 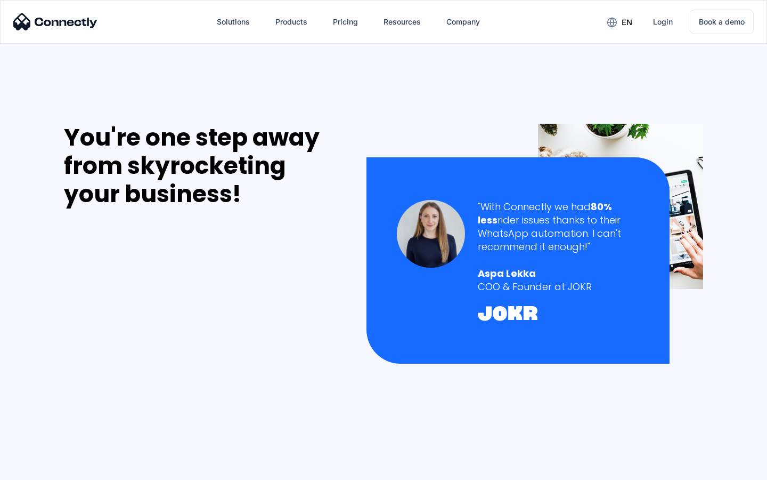 What do you see at coordinates (663, 22) in the screenshot?
I see `a: Login` at bounding box center [663, 22].